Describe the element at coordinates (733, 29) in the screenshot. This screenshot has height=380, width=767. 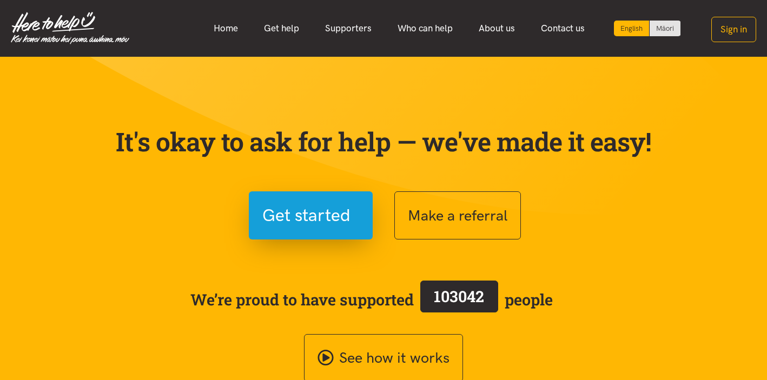
I see `button: Sign in` at that location.